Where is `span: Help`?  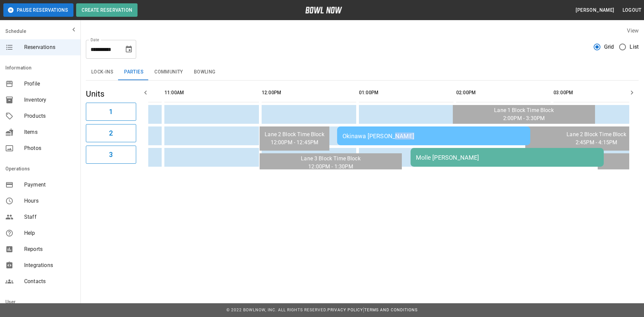
span: Help is located at coordinates (50, 233).